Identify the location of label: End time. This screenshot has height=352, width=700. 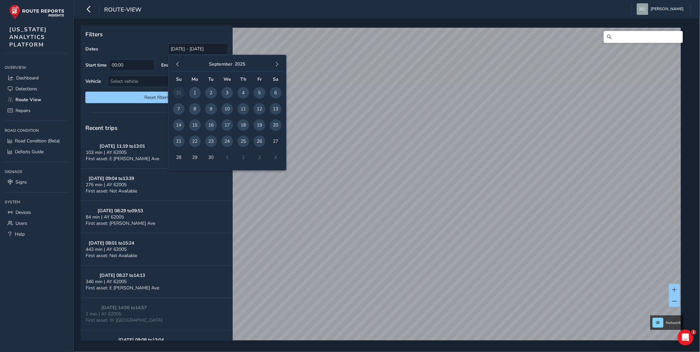
(170, 65).